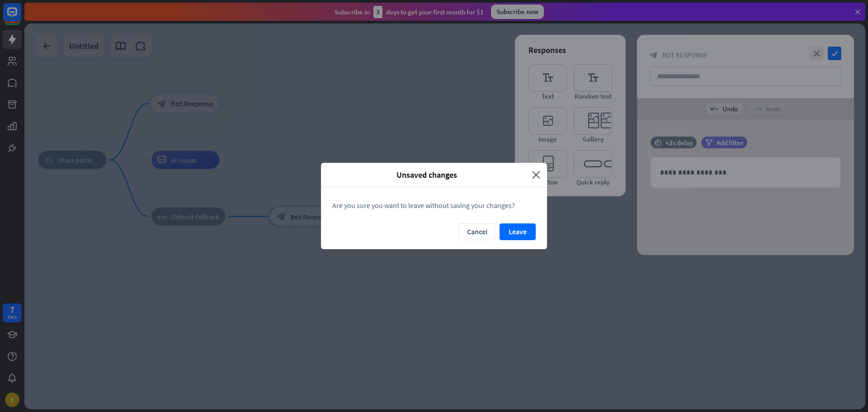  I want to click on span: Unsaved changes, so click(427, 174).